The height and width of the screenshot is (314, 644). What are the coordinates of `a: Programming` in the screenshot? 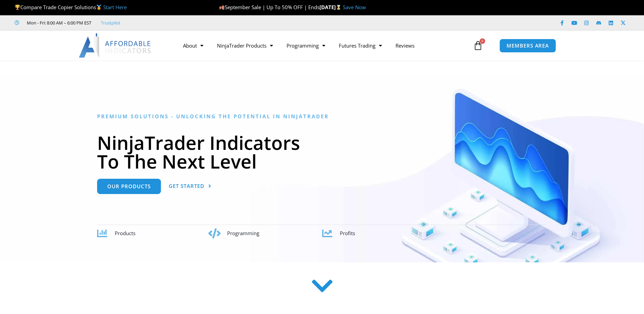 It's located at (306, 46).